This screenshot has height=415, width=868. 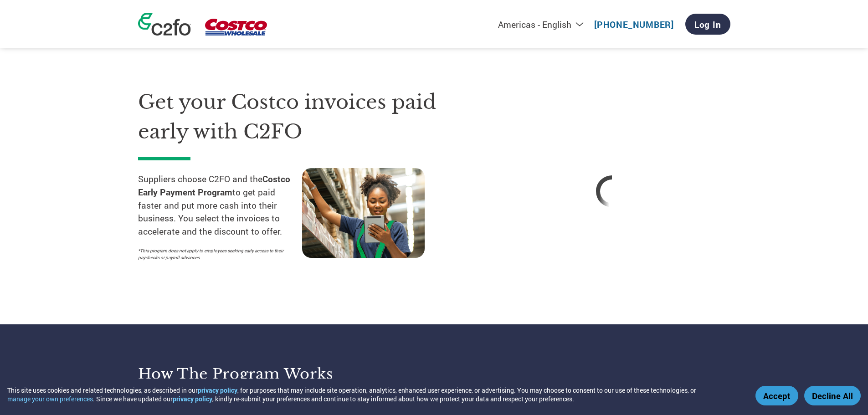 I want to click on img: c2fo logo, so click(x=164, y=24).